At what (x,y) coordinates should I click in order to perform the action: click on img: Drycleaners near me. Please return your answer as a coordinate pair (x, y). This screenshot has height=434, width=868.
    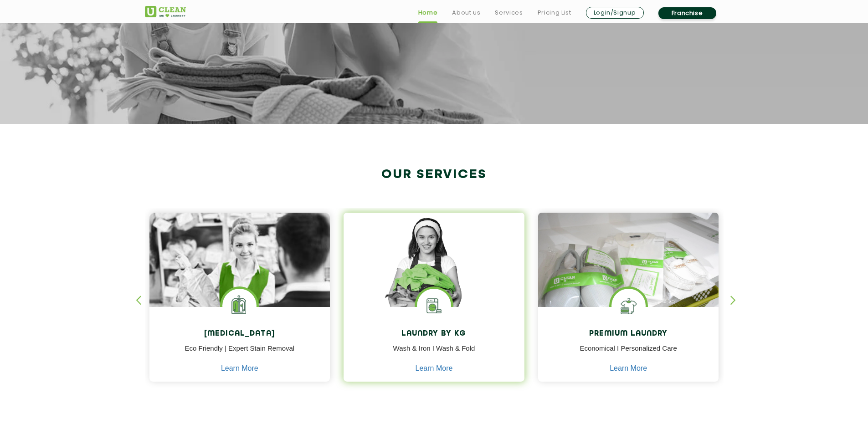
    Looking at the image, I should click on (240, 285).